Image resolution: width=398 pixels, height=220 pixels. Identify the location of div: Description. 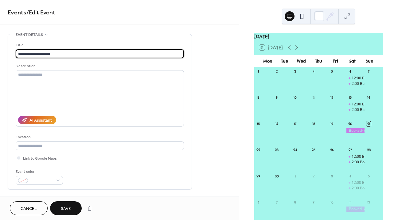
(99, 66).